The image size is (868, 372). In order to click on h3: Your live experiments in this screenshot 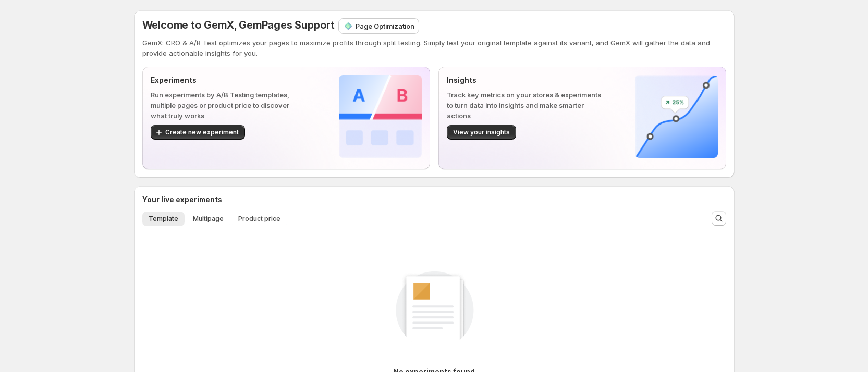, I will do `click(182, 200)`.